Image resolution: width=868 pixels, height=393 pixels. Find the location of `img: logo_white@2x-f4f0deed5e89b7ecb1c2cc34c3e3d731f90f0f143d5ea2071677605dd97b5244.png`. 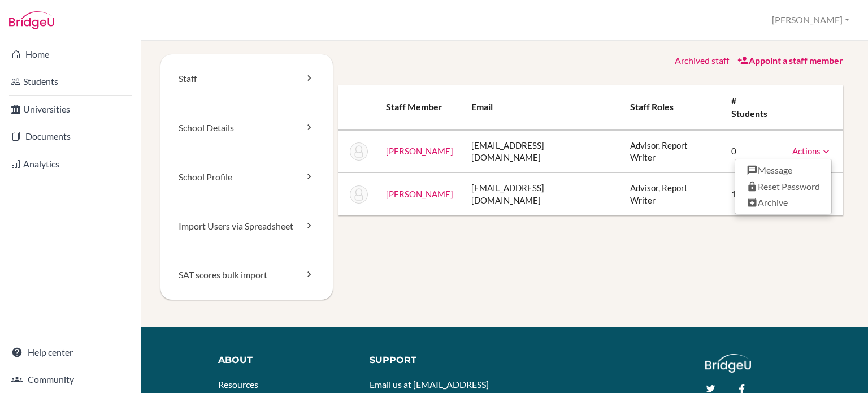

img: logo_white@2x-f4f0deed5e89b7ecb1c2cc34c3e3d731f90f0f143d5ea2071677605dd97b5244.png is located at coordinates (728, 363).